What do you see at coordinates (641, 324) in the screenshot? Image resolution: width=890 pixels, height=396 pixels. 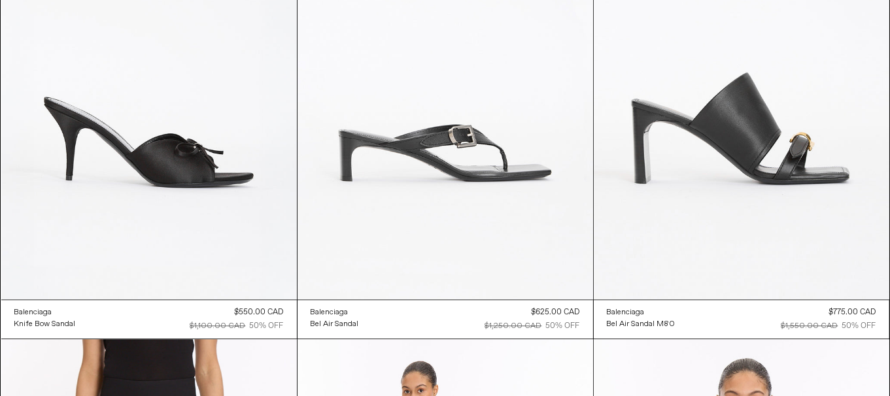 I see `a: Bel Air Sandal M80` at bounding box center [641, 324].